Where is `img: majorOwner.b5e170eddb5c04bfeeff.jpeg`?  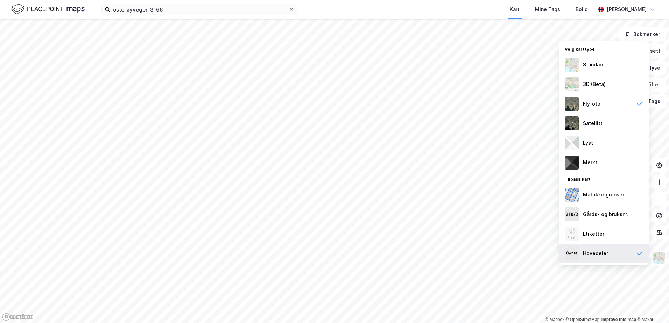
img: majorOwner.b5e170eddb5c04bfeeff.jpeg is located at coordinates (572, 254).